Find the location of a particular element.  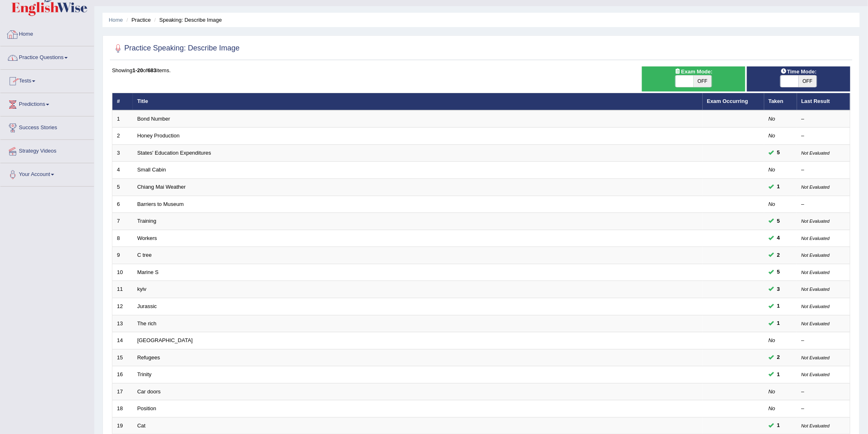

a: Jurassic is located at coordinates (147, 306).